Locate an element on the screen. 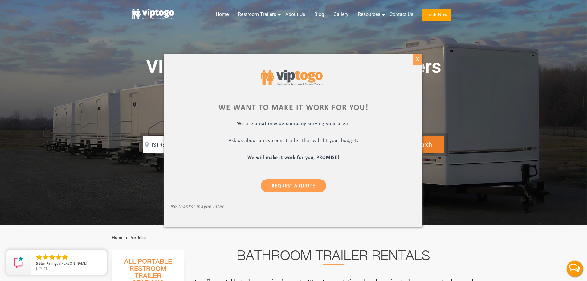 The width and height of the screenshot is (587, 281). p: Ask us about a restroom trailer that will fit your budget, is located at coordinates (293, 141).